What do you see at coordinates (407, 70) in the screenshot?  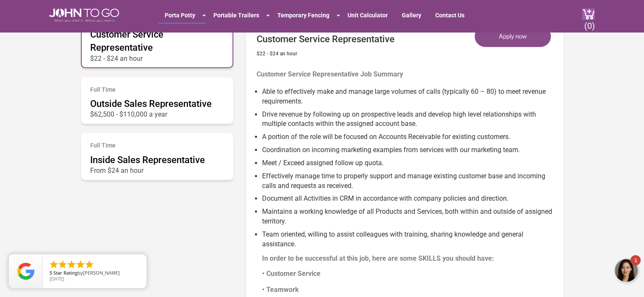 I see `p: Customer Service Representative Job Summary` at bounding box center [407, 70].